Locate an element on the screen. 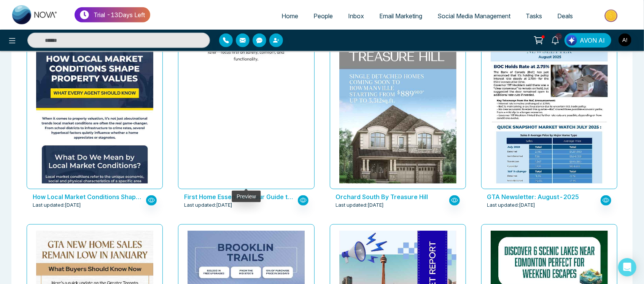  span: People is located at coordinates (323, 16).